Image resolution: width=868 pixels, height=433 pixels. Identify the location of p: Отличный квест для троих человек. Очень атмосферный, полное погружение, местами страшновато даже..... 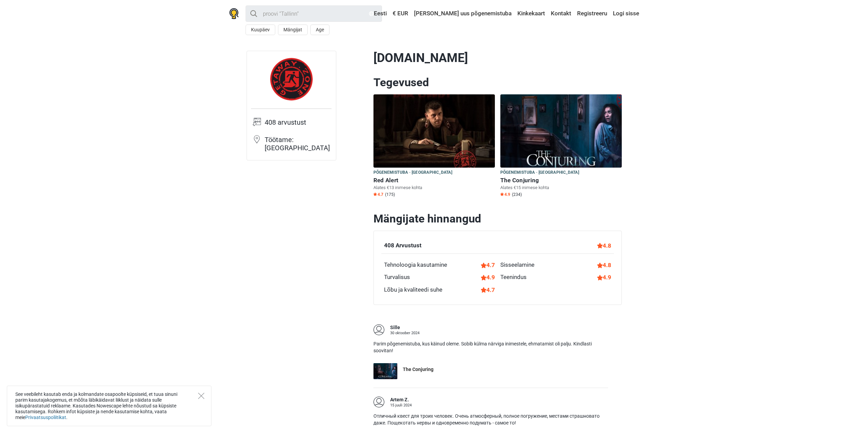
(491, 419).